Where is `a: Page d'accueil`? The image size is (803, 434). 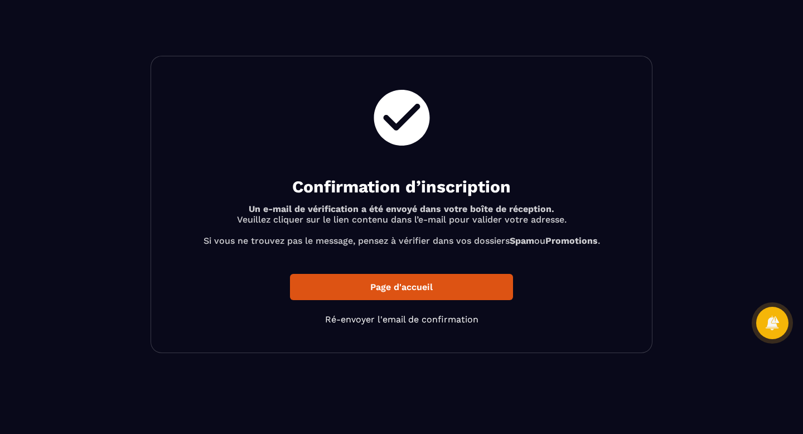 a: Page d'accueil is located at coordinates (402, 287).